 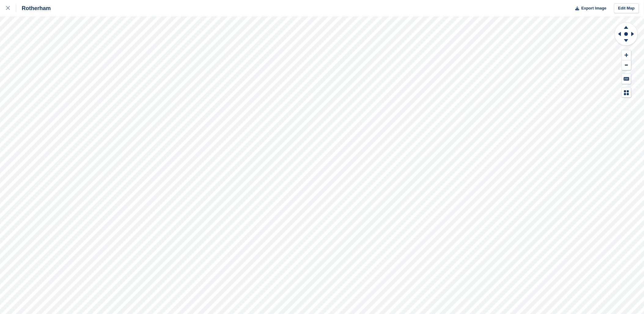 What do you see at coordinates (594, 8) in the screenshot?
I see `span: Export Image` at bounding box center [594, 8].